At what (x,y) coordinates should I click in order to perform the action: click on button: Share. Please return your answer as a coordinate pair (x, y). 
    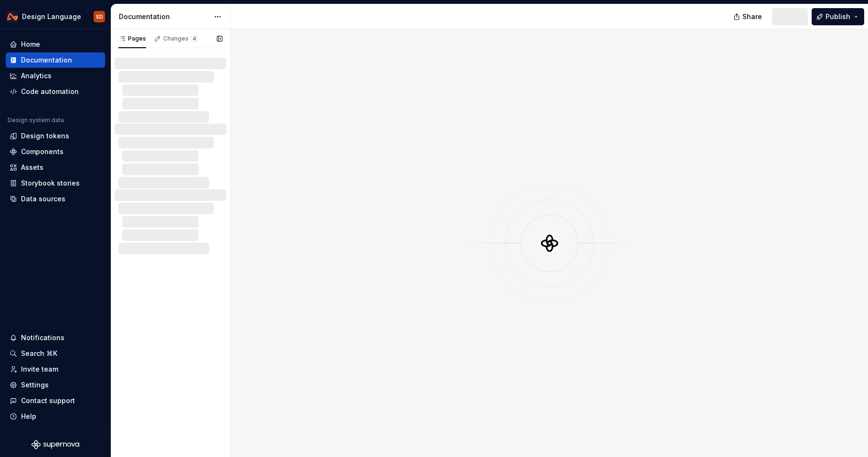
    Looking at the image, I should click on (748, 17).